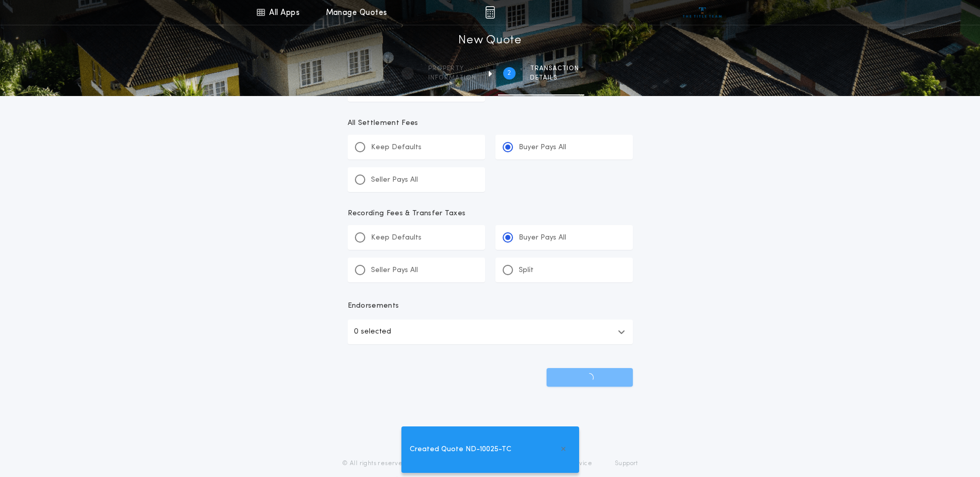 The height and width of the screenshot is (477, 980). What do you see at coordinates (490, 214) in the screenshot?
I see `p: Recording Fees & Transfer Taxes` at bounding box center [490, 214].